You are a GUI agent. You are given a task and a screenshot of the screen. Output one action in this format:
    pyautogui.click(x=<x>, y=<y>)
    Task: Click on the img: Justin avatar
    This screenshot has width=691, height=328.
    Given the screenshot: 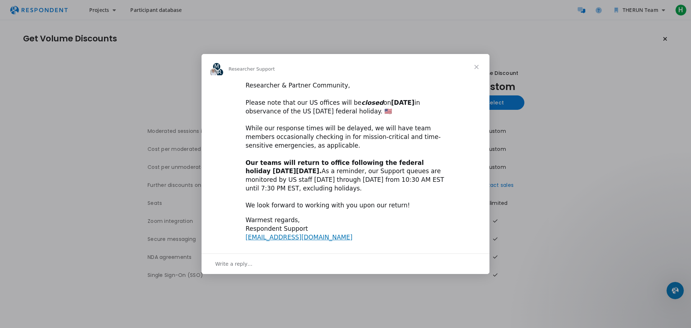 What is the action you would take?
    pyautogui.click(x=213, y=72)
    